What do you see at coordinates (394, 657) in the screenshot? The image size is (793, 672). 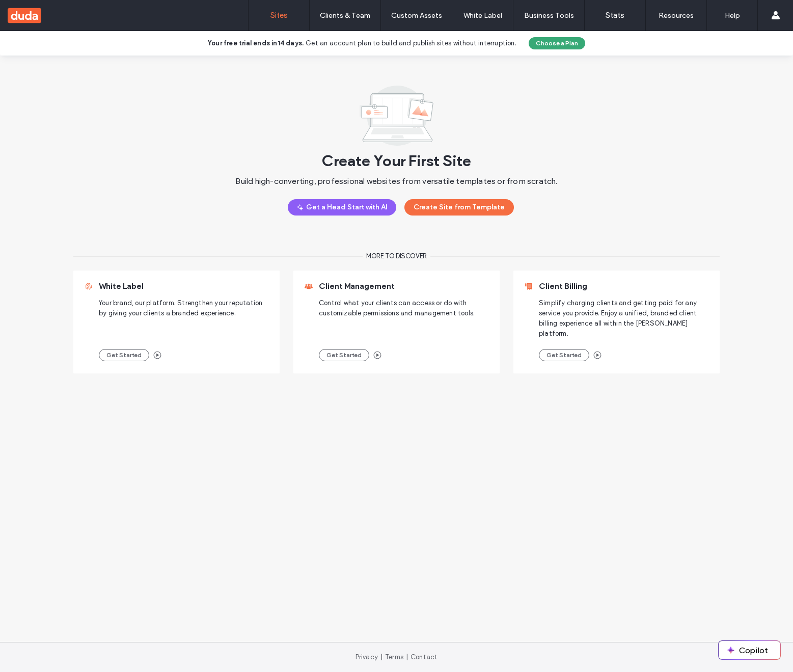 I see `a: Terms` at bounding box center [394, 657].